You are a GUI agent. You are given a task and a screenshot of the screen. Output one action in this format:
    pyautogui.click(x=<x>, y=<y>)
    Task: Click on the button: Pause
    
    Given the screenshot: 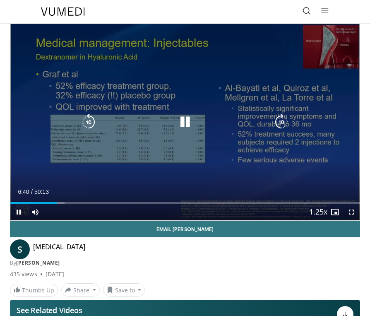 What is the action you would take?
    pyautogui.click(x=19, y=212)
    